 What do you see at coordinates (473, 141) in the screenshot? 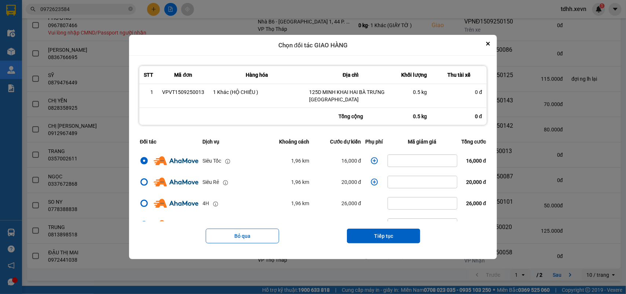
I see `th: Tổng cước` at bounding box center [473, 141].